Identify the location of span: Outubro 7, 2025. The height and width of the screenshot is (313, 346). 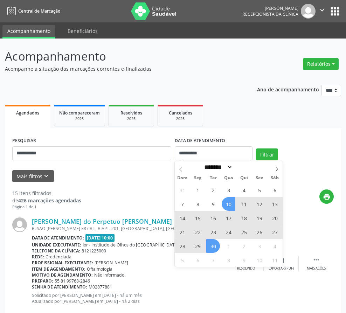
(213, 260).